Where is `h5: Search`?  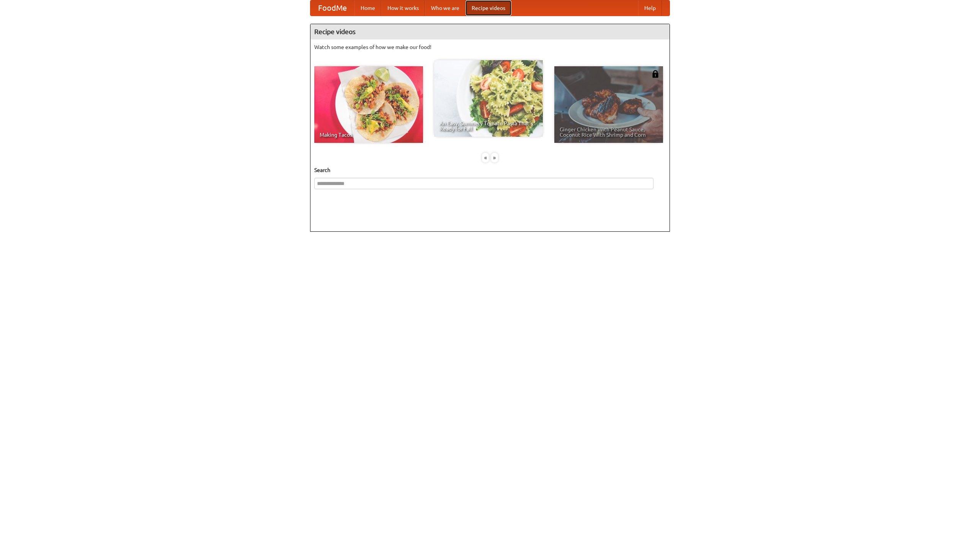
h5: Search is located at coordinates (490, 170).